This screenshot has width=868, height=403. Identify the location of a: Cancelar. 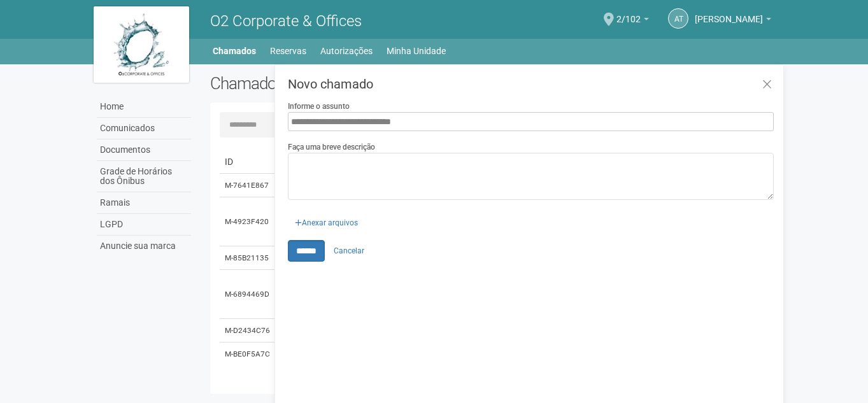
(349, 251).